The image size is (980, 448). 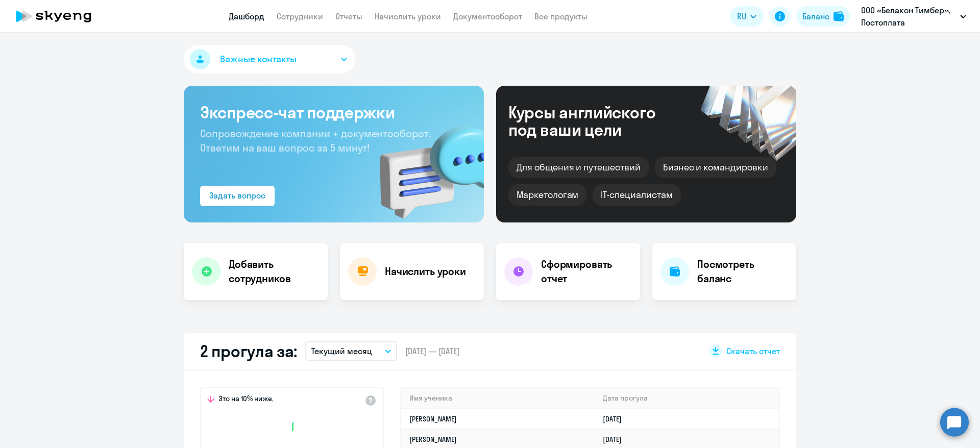 What do you see at coordinates (498, 398) in the screenshot?
I see `th: Имя ученика` at bounding box center [498, 398].